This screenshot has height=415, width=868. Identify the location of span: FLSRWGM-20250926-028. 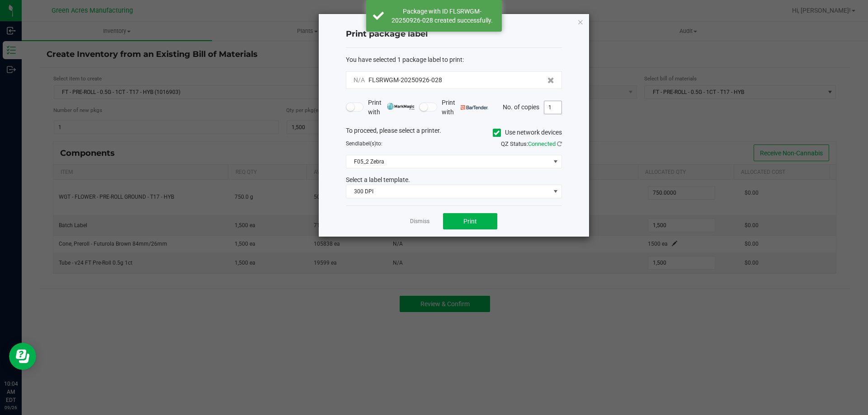
(405, 80).